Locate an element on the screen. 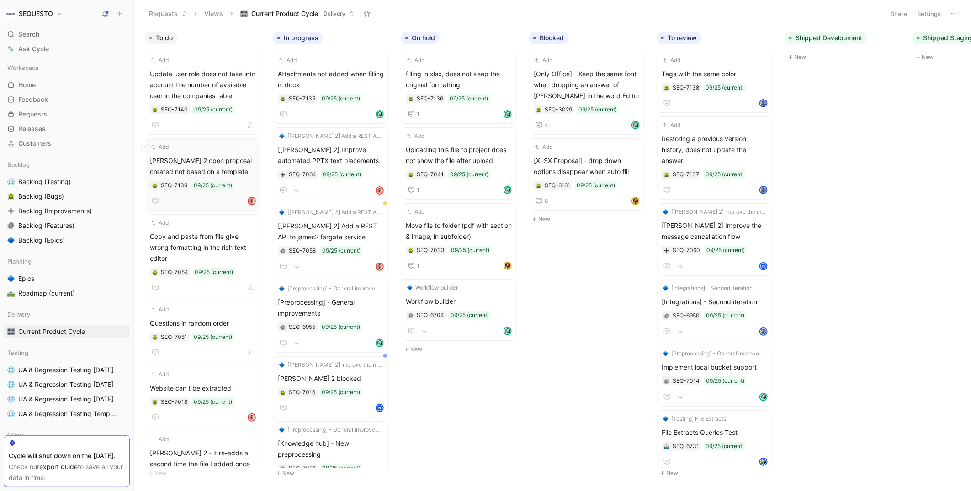 This screenshot has height=491, width=971. a: AddUploading this file to project does not show the file after upload09/25 (current)1avatar is located at coordinates (459, 164).